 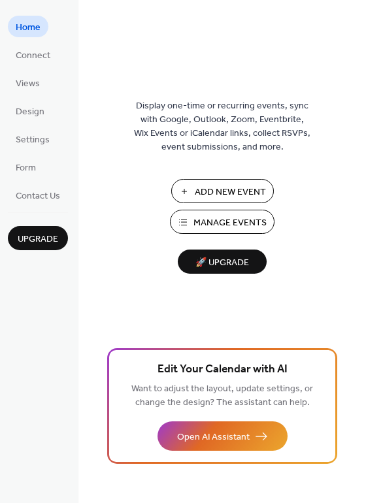 I want to click on span: Connect, so click(x=33, y=56).